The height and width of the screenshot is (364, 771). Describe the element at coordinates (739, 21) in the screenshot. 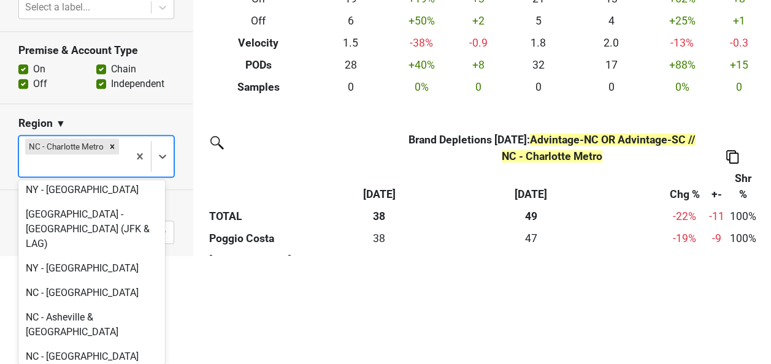

I see `td: +1` at that location.